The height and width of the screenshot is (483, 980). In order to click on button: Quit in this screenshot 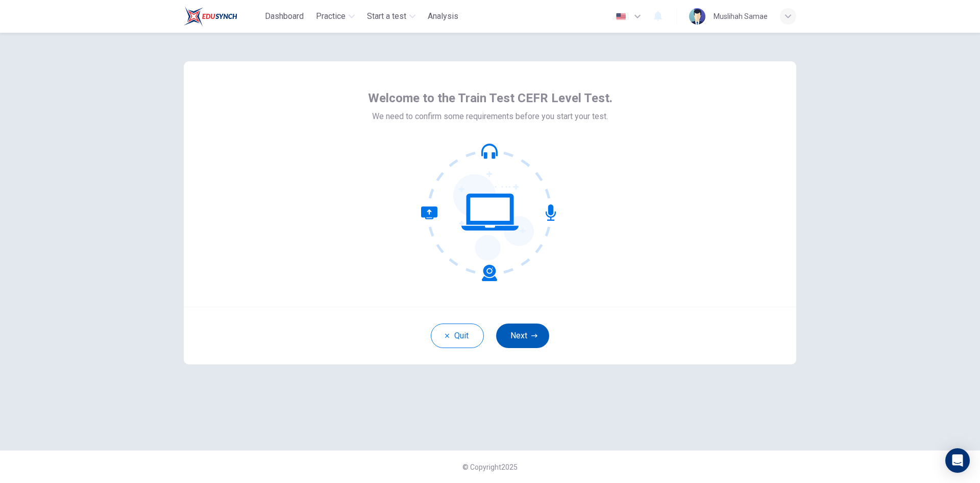, I will do `click(457, 335)`.